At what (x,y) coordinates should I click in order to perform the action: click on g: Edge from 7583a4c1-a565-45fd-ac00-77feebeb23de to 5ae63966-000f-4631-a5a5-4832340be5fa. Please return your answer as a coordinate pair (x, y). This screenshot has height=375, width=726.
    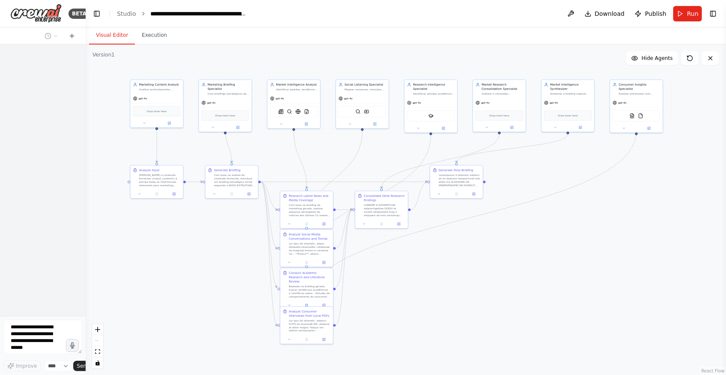
    Looking at the image, I should click on (228, 146).